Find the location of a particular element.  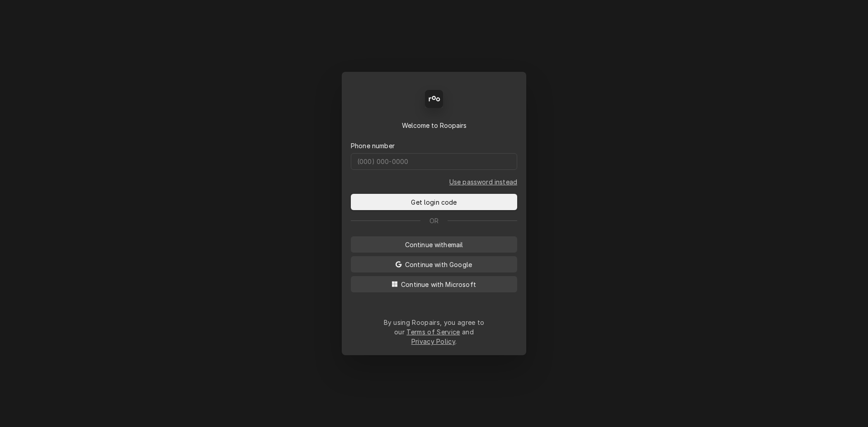

span: Get login code is located at coordinates (433, 202).